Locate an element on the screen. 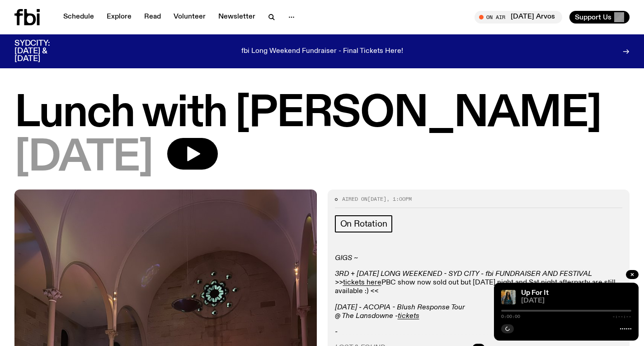 The height and width of the screenshot is (346, 644). span: Support Us is located at coordinates (593, 17).